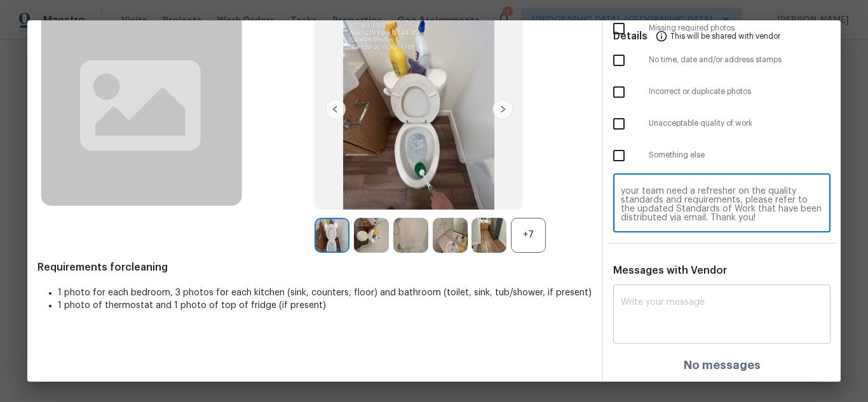  Describe the element at coordinates (324, 305) in the screenshot. I see `li: 1 photo of thermostat and 1 photo of top of fridge (if present)` at that location.